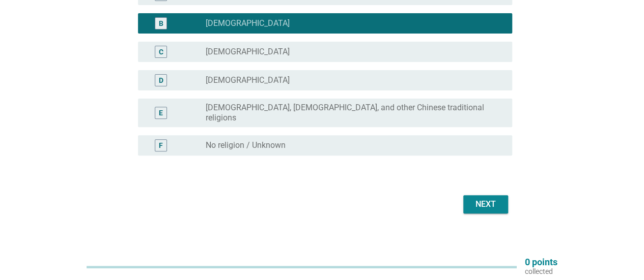 This screenshot has height=280, width=644. Describe the element at coordinates (161, 145) in the screenshot. I see `div: F` at that location.